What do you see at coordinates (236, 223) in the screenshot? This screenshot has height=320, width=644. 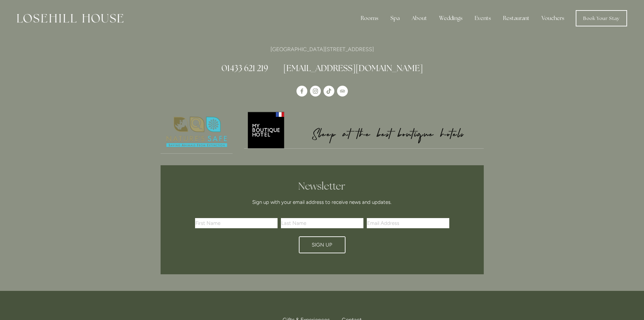 I see `input: First Name` at bounding box center [236, 223].